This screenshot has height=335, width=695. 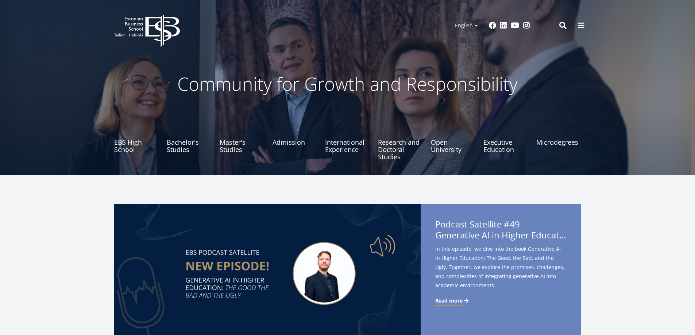 What do you see at coordinates (506, 142) in the screenshot?
I see `a: Executive Education` at bounding box center [506, 142].